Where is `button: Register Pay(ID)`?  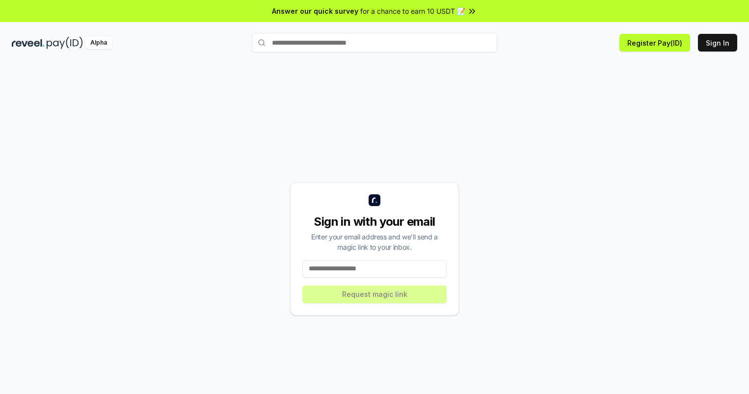 button: Register Pay(ID) is located at coordinates (654, 43).